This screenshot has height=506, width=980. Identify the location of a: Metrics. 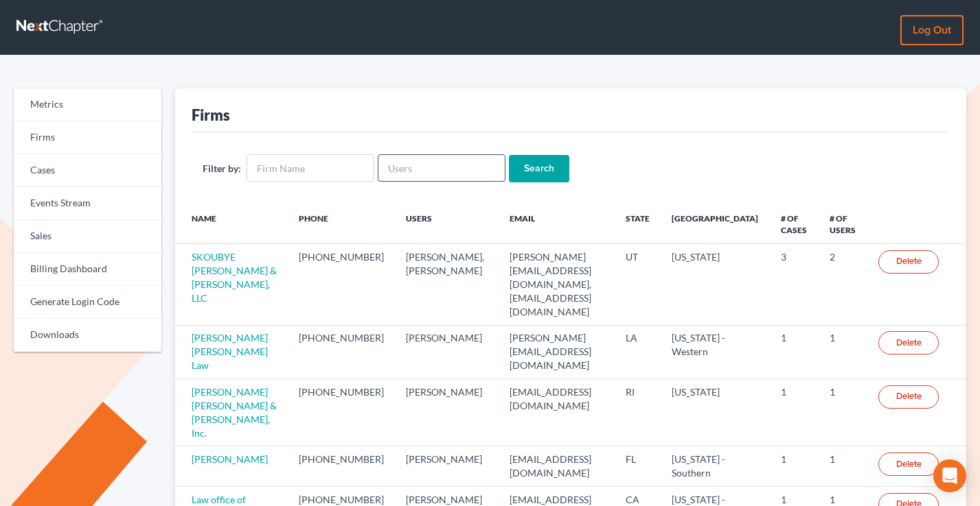
(87, 105).